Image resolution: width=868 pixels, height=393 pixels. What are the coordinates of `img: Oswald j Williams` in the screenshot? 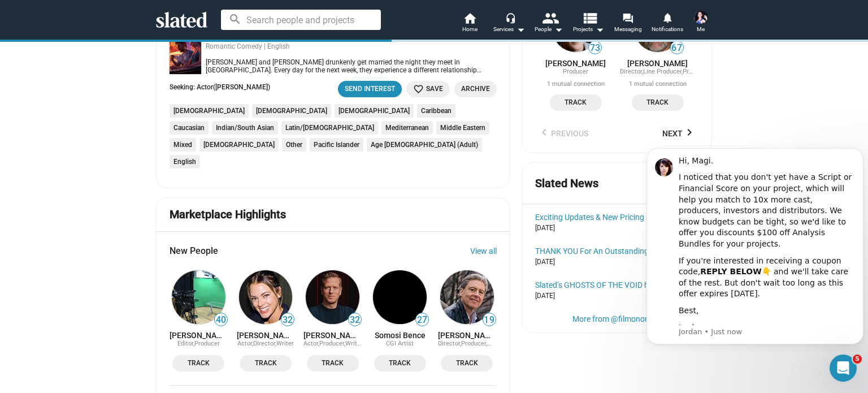 It's located at (198, 297).